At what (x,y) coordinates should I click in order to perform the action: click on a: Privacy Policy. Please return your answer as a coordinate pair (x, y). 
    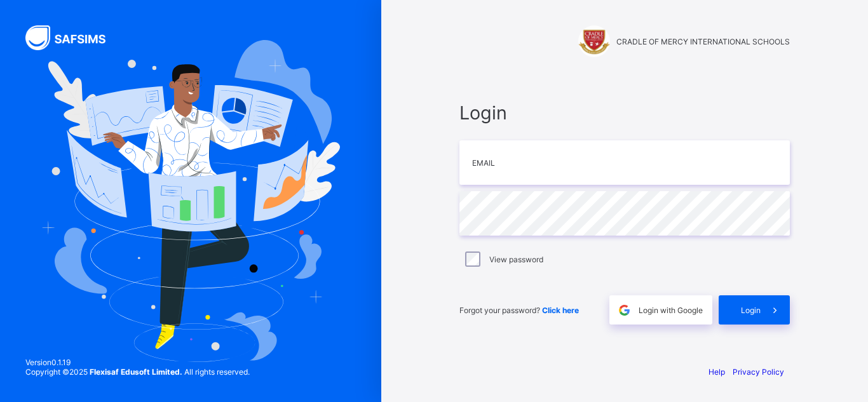
    Looking at the image, I should click on (758, 372).